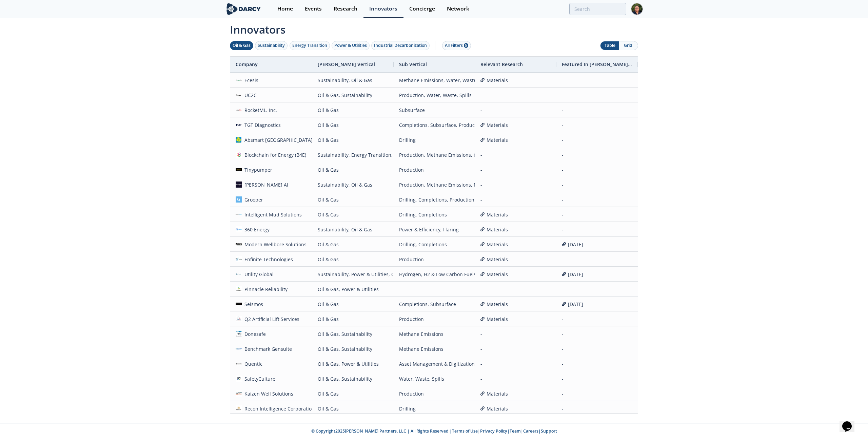 The height and width of the screenshot is (439, 868). Describe the element at coordinates (465, 431) in the screenshot. I see `a: Terms of Use` at that location.